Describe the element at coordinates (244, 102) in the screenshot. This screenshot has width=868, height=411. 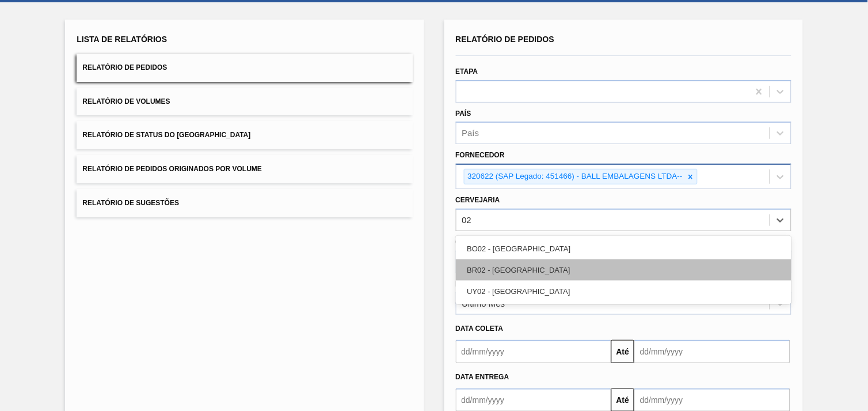
I see `button: Relatório de Volumes` at that location.